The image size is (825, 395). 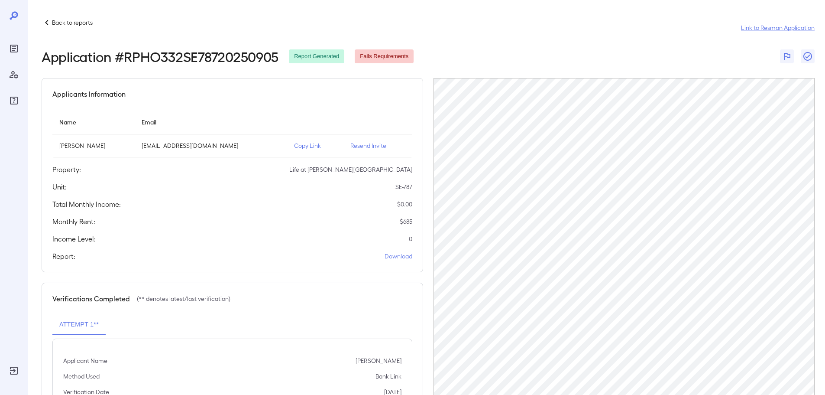 I want to click on a: Link to Resman Application, so click(x=778, y=28).